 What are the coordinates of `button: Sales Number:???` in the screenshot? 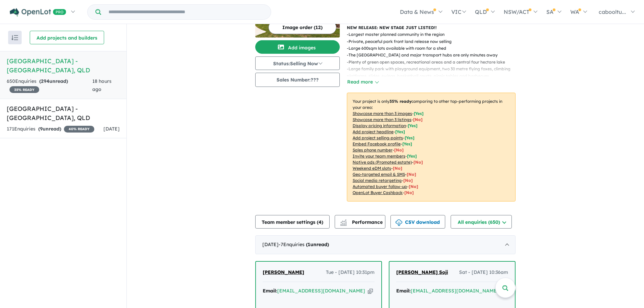 It's located at (297, 80).